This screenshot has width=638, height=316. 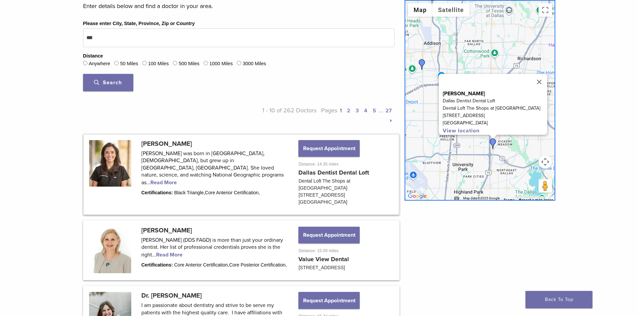 What do you see at coordinates (374, 111) in the screenshot?
I see `a: 5` at bounding box center [374, 111].